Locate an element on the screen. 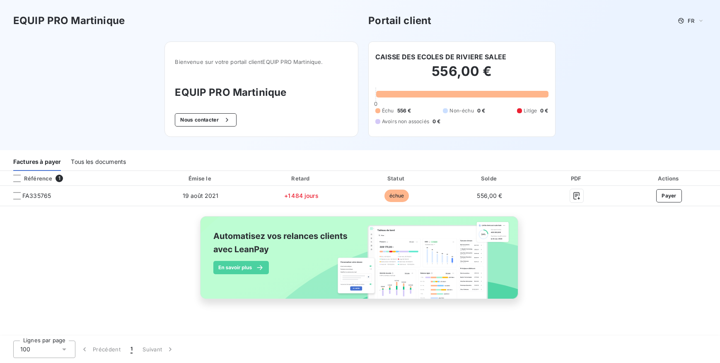 This screenshot has width=720, height=363. div: Actions is located at coordinates (669, 178).